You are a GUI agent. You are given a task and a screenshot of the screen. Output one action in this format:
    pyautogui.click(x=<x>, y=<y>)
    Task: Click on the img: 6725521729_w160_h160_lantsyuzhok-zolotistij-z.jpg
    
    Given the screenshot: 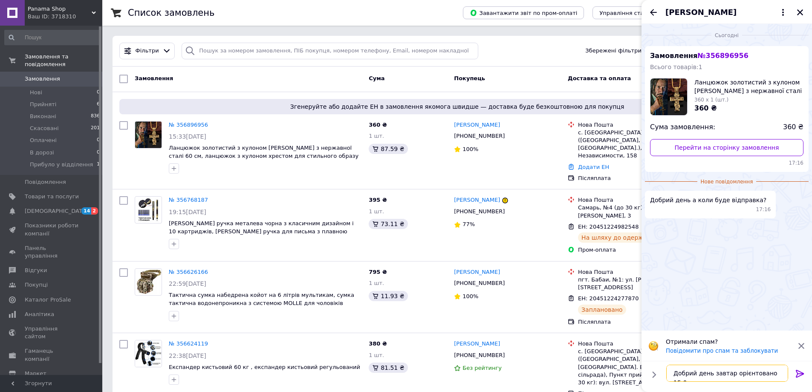 What is the action you would take?
    pyautogui.click(x=669, y=97)
    